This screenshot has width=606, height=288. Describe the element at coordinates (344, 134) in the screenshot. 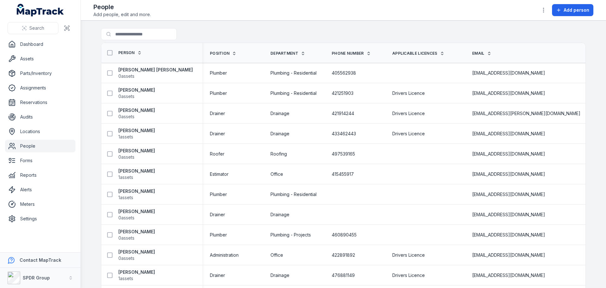

I see `span: 433462443` at that location.